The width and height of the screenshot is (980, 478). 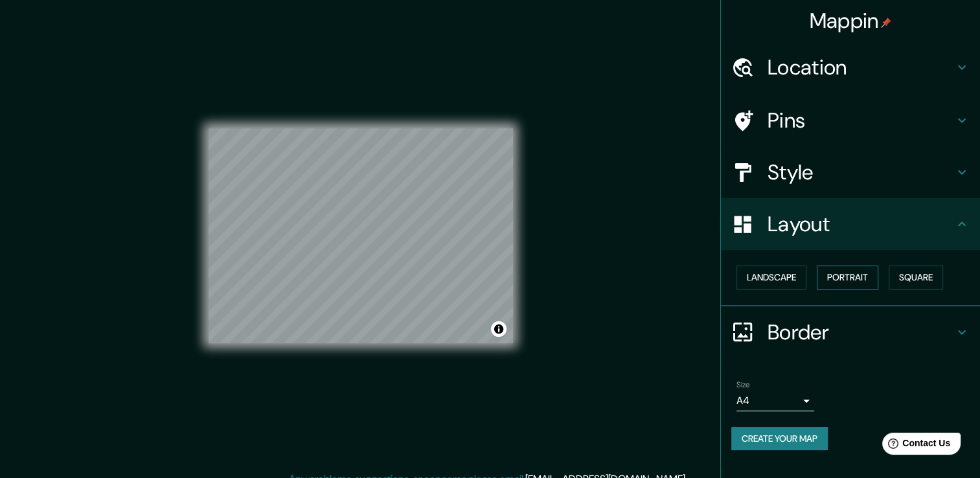 I want to click on div: Border, so click(x=851, y=332).